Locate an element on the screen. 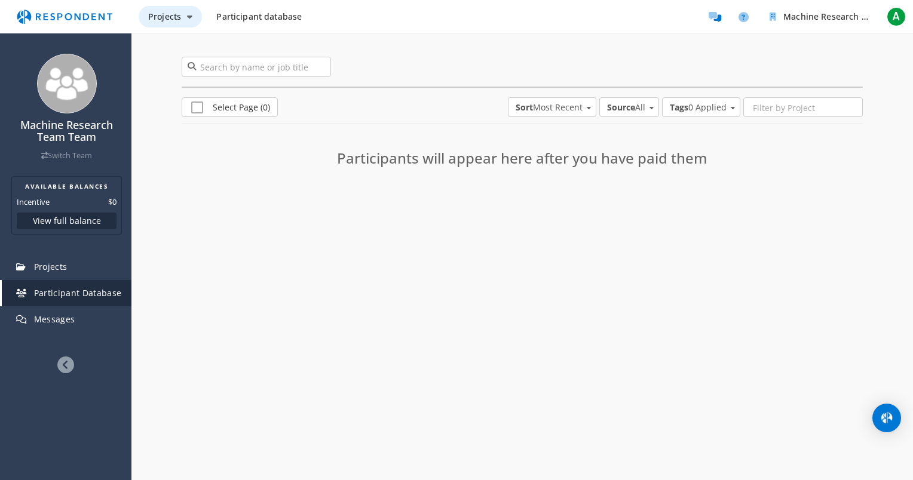 The image size is (913, 480). a: Participant database is located at coordinates (259, 17).